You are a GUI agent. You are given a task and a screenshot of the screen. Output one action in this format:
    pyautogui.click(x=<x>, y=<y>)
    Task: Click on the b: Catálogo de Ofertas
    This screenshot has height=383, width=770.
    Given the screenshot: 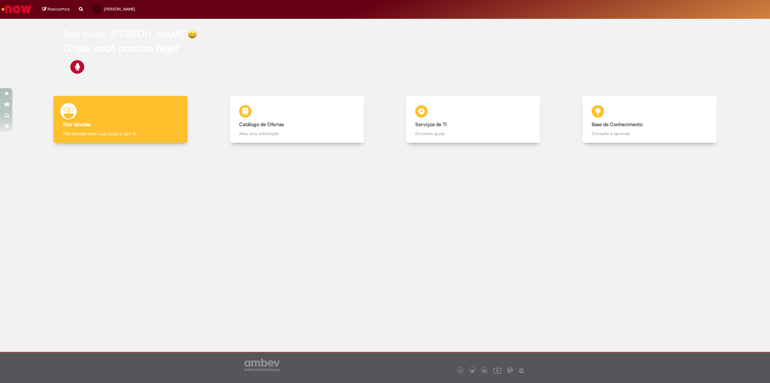 What is the action you would take?
    pyautogui.click(x=261, y=125)
    